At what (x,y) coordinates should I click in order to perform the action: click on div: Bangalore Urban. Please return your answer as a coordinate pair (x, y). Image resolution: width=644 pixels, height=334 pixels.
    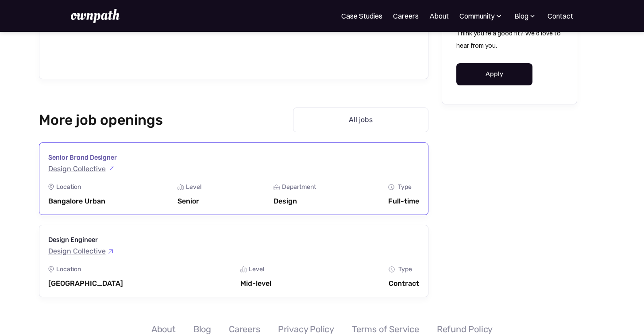
    Looking at the image, I should click on (77, 201).